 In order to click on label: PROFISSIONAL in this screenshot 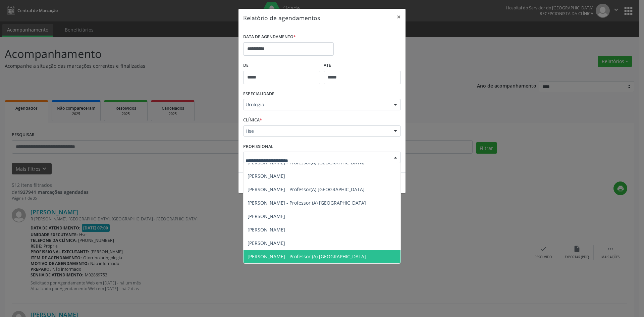, I will do `click(258, 146)`.